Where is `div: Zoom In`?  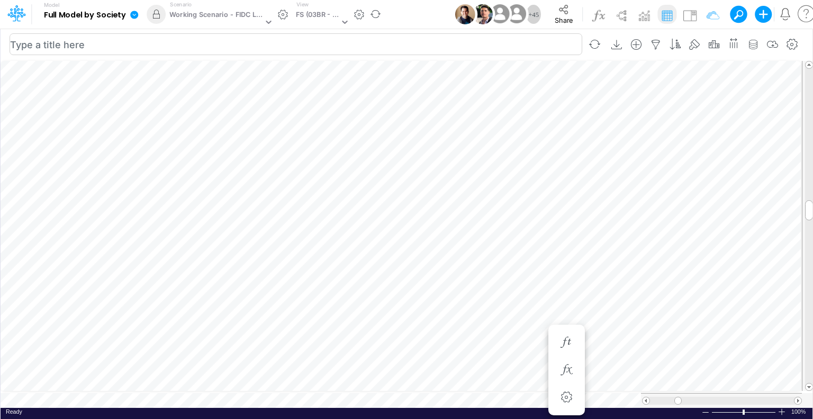
div: Zoom In is located at coordinates (782, 411).